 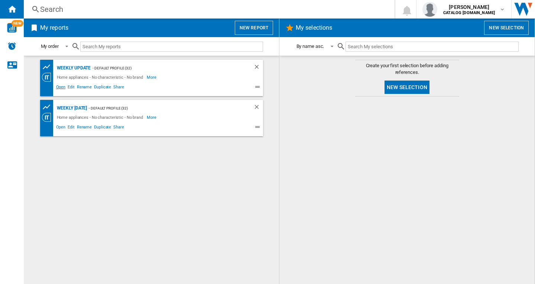 What do you see at coordinates (50, 46) in the screenshot?
I see `div: My order` at bounding box center [50, 46].